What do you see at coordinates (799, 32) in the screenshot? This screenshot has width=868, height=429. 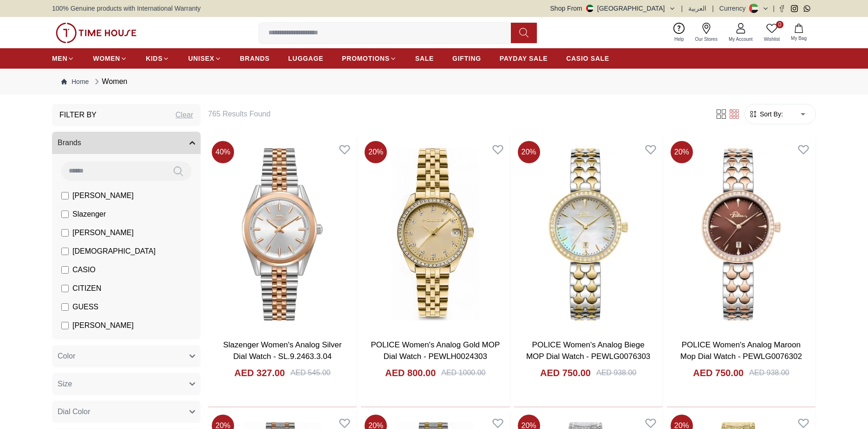 I see `button: My Bag` at bounding box center [799, 32].